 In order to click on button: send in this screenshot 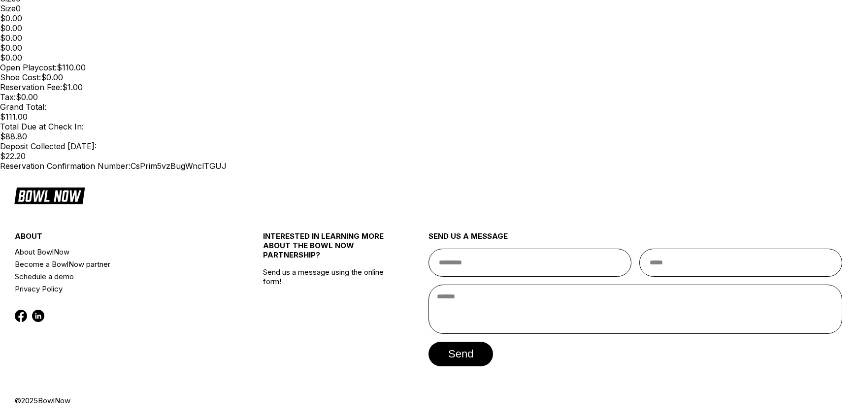, I will do `click(460, 354)`.